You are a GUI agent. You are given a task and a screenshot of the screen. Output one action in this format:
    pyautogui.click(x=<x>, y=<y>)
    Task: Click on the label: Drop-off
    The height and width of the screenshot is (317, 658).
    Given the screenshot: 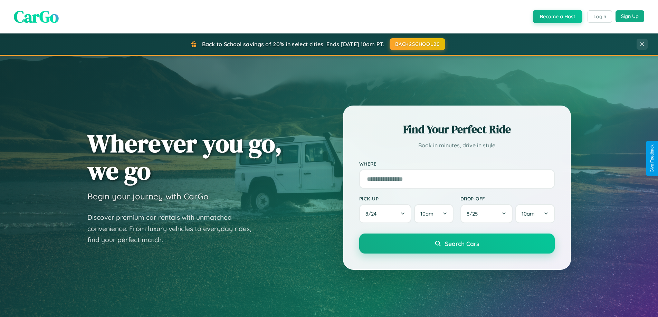 What is the action you would take?
    pyautogui.click(x=507, y=199)
    